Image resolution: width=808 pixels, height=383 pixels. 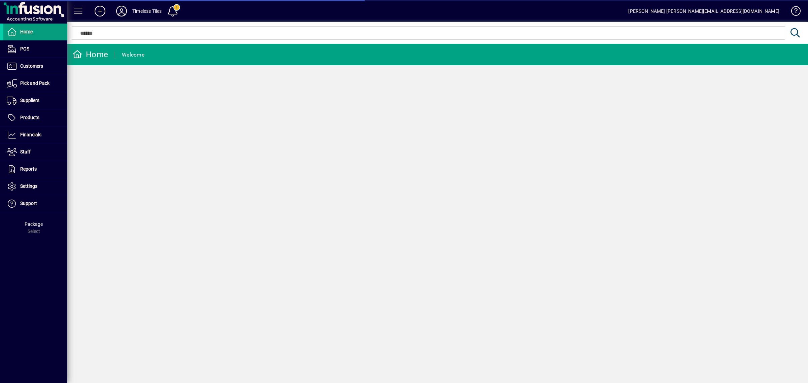 What do you see at coordinates (35, 101) in the screenshot?
I see `a: Suppliers` at bounding box center [35, 101].